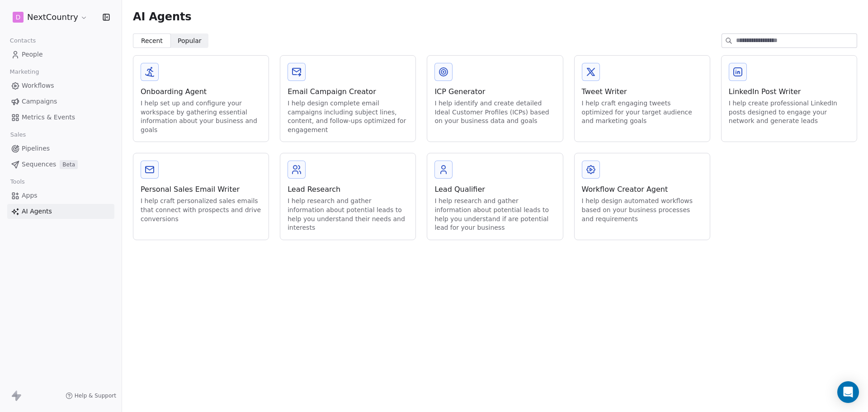  What do you see at coordinates (848, 392) in the screenshot?
I see `div: Open Intercom Messenger` at bounding box center [848, 392].